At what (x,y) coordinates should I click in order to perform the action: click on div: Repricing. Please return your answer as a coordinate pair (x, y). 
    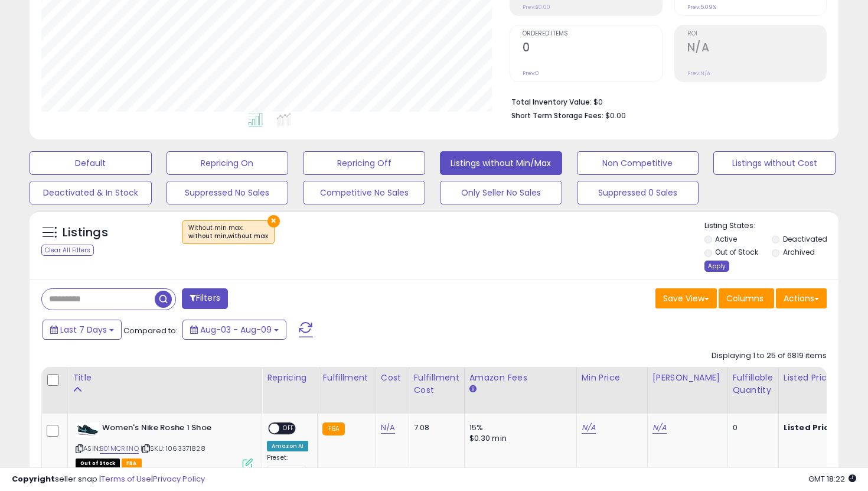
    Looking at the image, I should click on (289, 378).